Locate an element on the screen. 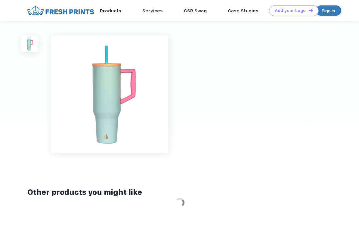 The height and width of the screenshot is (237, 359). img: DT is located at coordinates (311, 10).